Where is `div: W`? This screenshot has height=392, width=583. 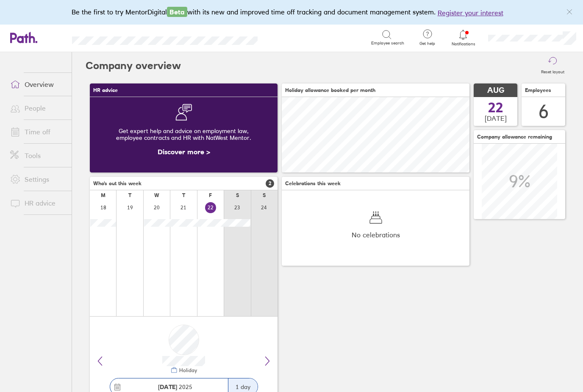
div: W is located at coordinates (157, 195).